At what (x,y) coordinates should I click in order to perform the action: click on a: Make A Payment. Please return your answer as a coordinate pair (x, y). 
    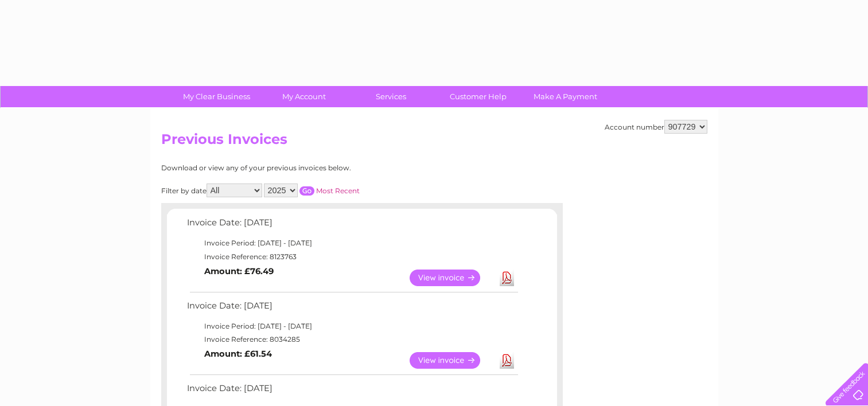
    Looking at the image, I should click on (565, 96).